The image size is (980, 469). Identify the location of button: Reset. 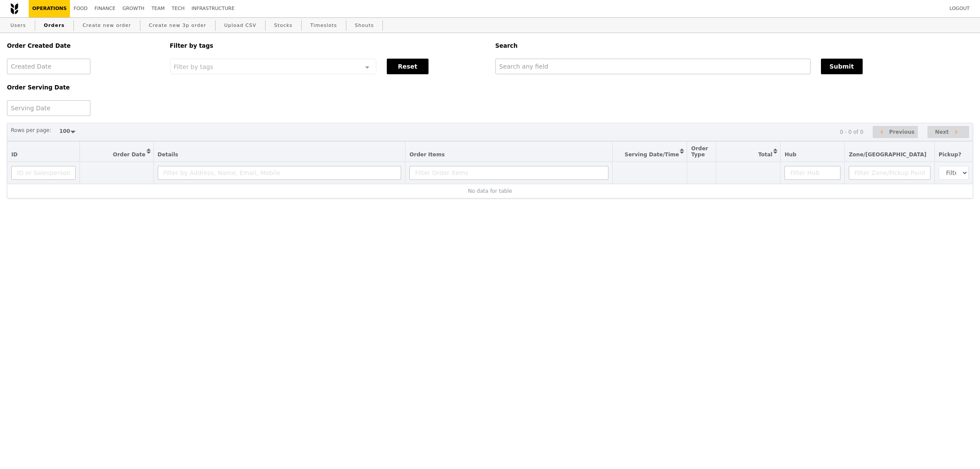
(408, 66).